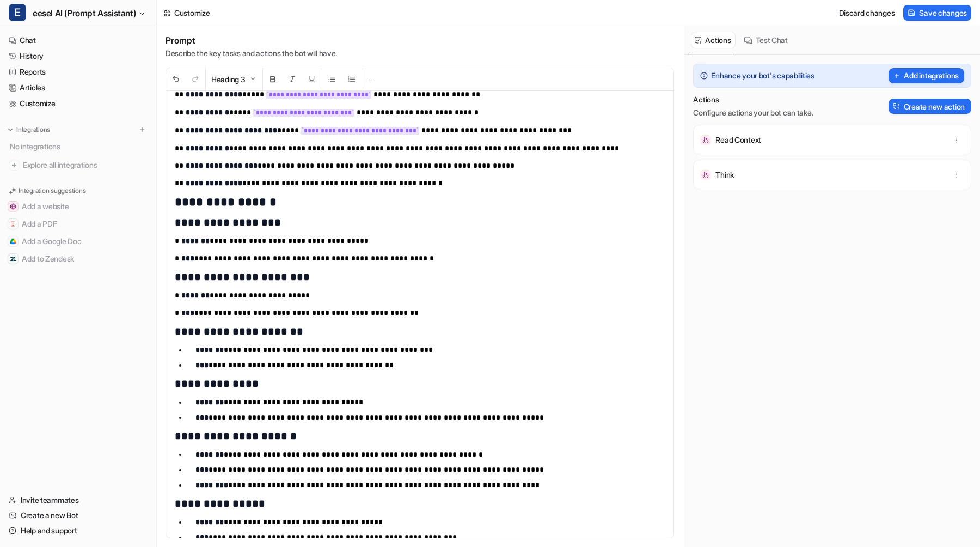 Image resolution: width=980 pixels, height=547 pixels. Describe the element at coordinates (14, 165) in the screenshot. I see `img: explore all integrations` at that location.